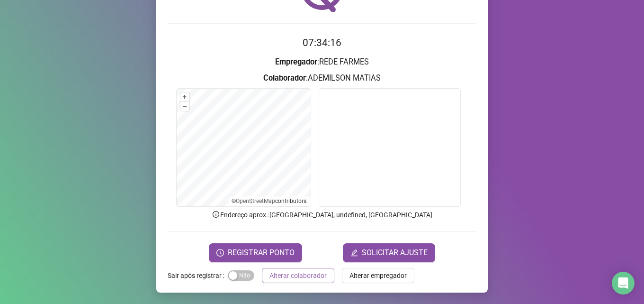 This screenshot has width=644, height=304. I want to click on span: Alterar colaborador, so click(298, 275).